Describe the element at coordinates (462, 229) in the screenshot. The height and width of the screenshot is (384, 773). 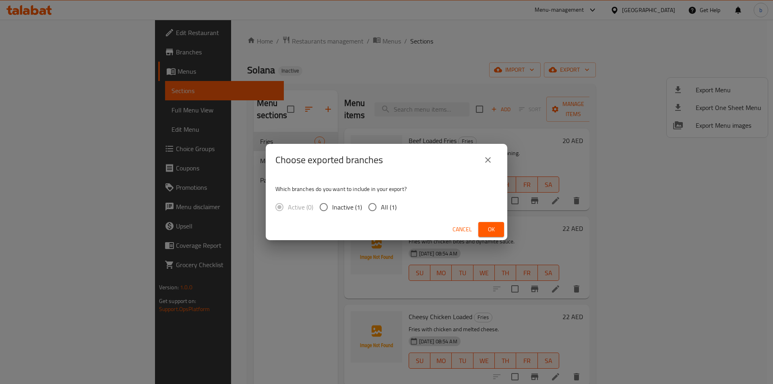
I see `span: Cancel` at that location.